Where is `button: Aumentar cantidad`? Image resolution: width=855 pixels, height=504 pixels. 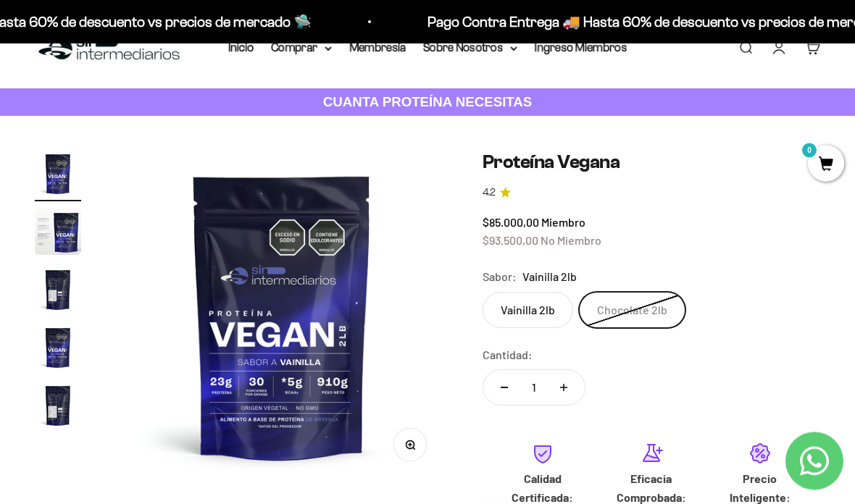
button: Aumentar cantidad is located at coordinates (564, 389).